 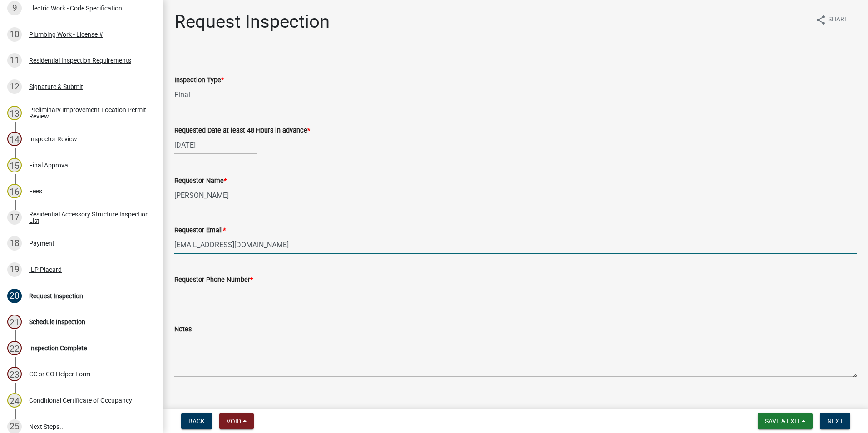 I want to click on span: Next, so click(x=835, y=421).